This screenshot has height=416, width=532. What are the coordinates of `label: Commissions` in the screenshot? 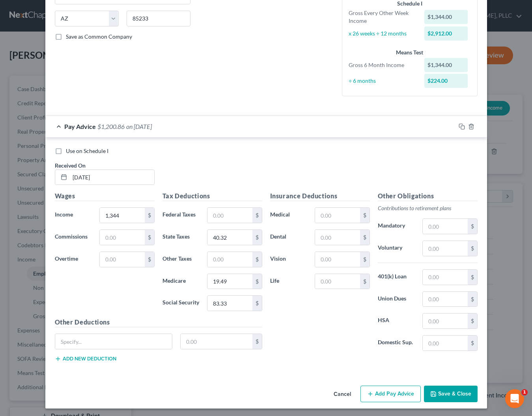 It's located at (73, 237).